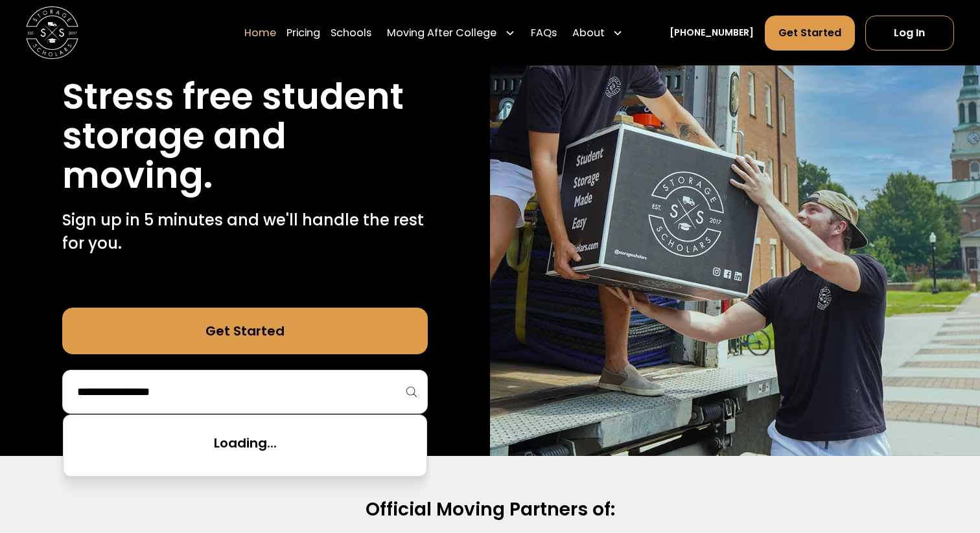 Image resolution: width=980 pixels, height=533 pixels. What do you see at coordinates (544, 33) in the screenshot?
I see `a: FAQs` at bounding box center [544, 33].